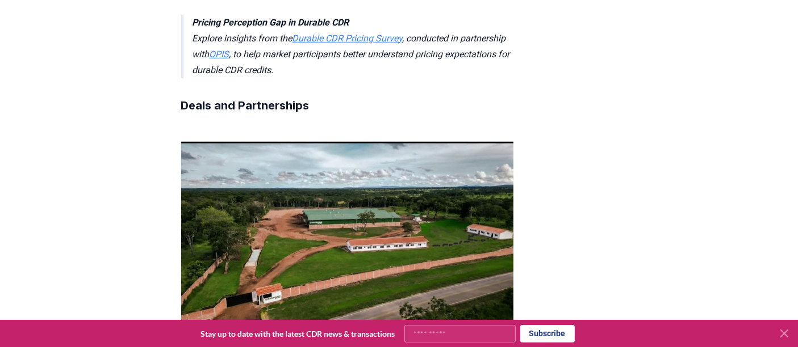 This screenshot has height=347, width=798. Describe the element at coordinates (351, 46) in the screenshot. I see `em: Explore insights from the , conducted in partnership with , to help market participants better un...` at that location.